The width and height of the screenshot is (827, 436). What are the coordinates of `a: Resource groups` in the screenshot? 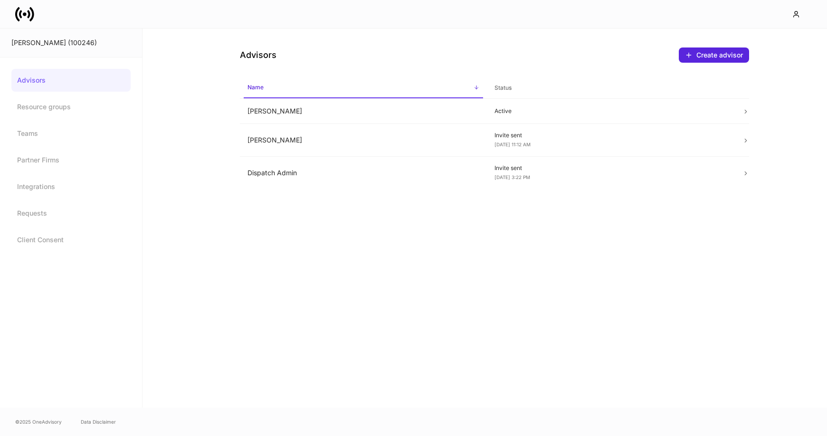 It's located at (71, 107).